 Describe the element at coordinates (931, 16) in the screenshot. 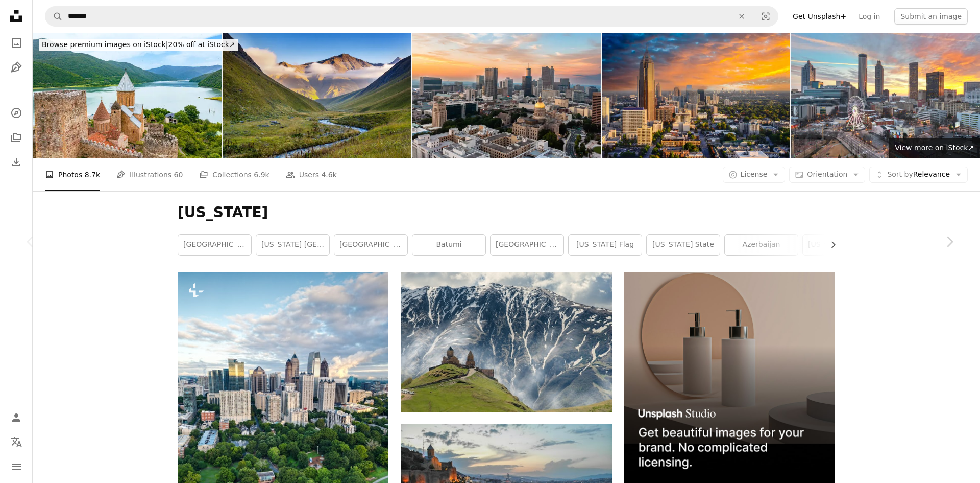

I see `button: Submit an image` at that location.